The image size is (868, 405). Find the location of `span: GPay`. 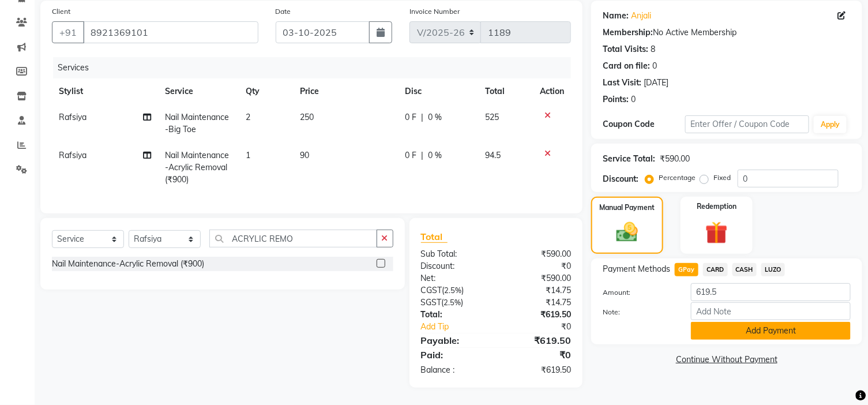

span: GPay is located at coordinates (686, 270).